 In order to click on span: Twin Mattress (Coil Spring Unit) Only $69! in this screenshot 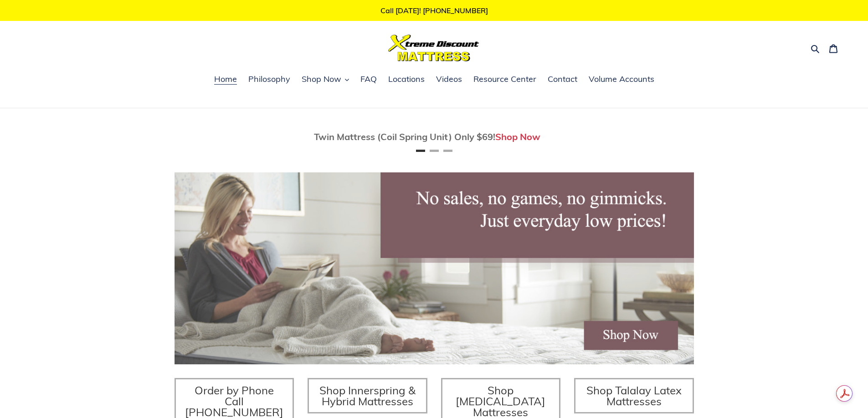, I will do `click(404, 136)`.